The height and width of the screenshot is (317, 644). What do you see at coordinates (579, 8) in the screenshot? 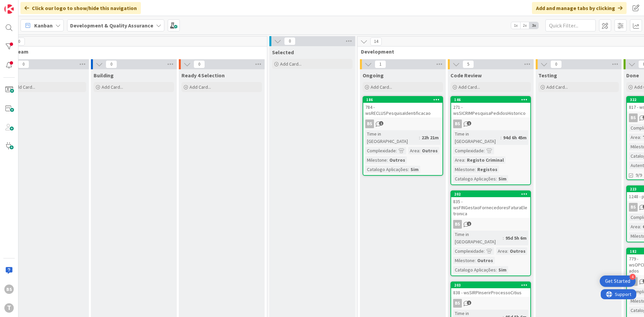
I see `div: Add and manage tabs by clicking` at bounding box center [579, 8].